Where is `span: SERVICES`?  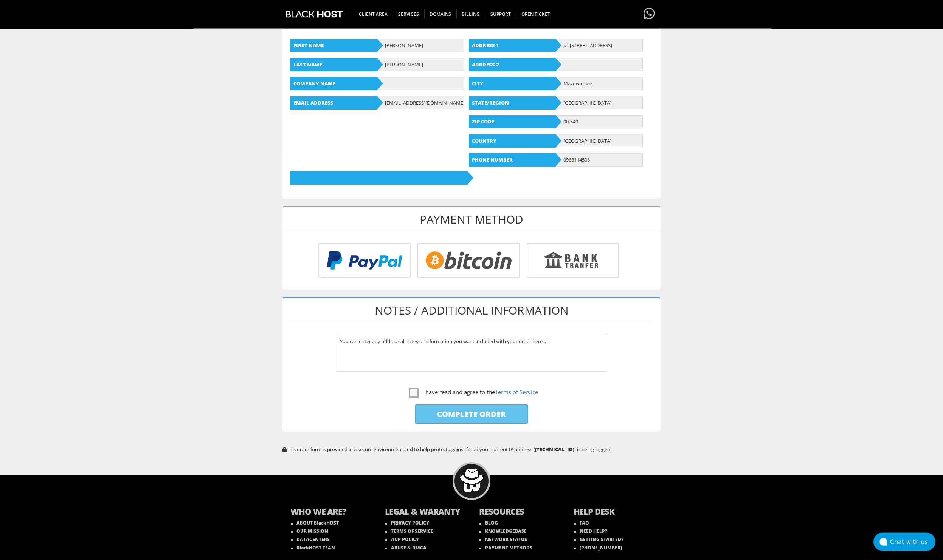 span: SERVICES is located at coordinates (409, 14).